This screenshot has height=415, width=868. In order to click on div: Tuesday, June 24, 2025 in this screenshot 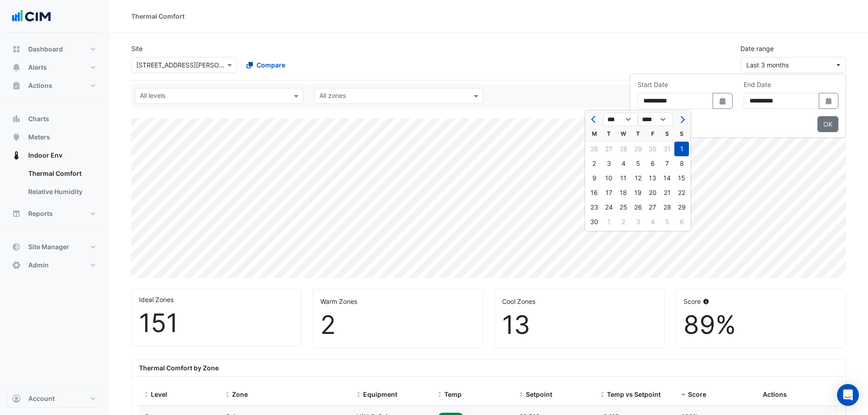, I will do `click(609, 207)`.